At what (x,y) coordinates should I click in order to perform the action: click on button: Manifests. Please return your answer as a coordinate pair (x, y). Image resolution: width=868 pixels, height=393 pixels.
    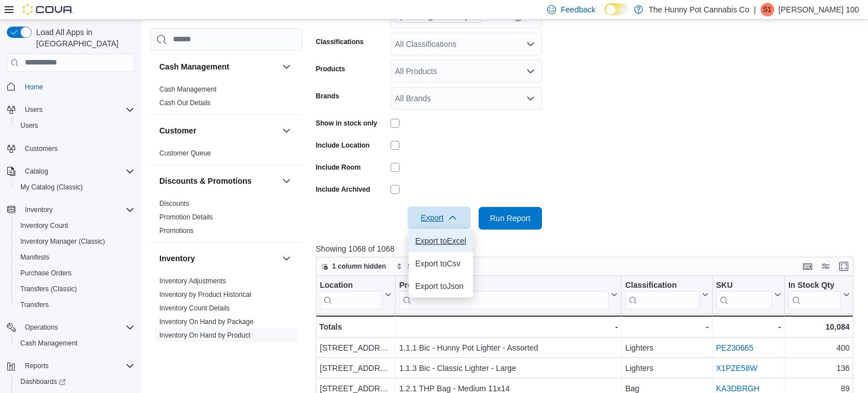
    Looking at the image, I should click on (75, 257).